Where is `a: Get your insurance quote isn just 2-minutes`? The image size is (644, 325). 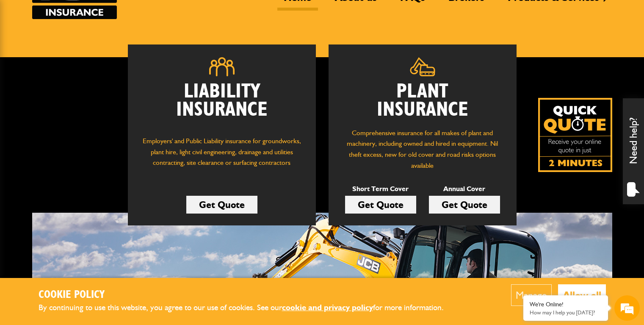 a: Get your insurance quote isn just 2-minutes is located at coordinates (575, 135).